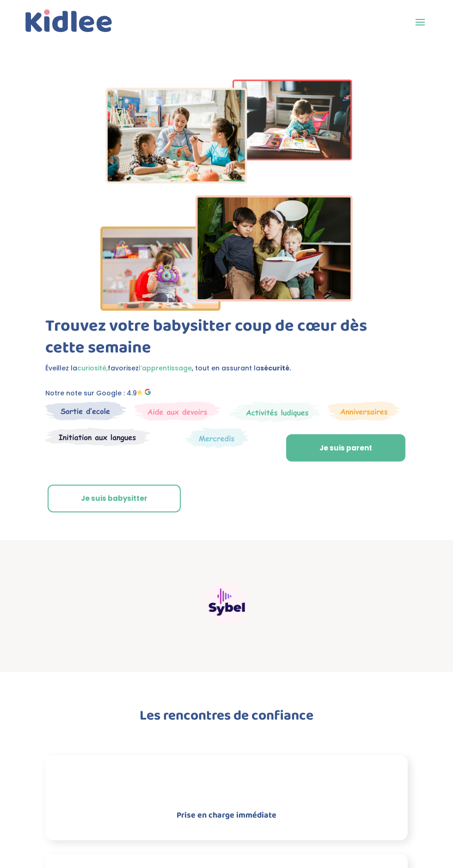  I want to click on a: Je suis babysitter, so click(114, 499).